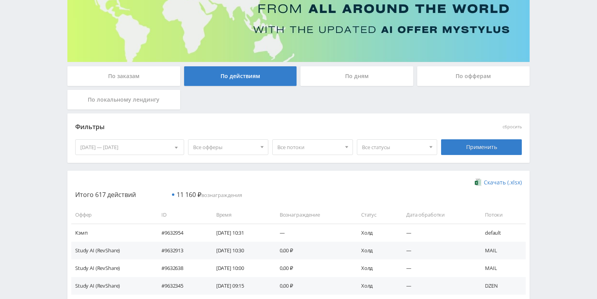 This screenshot has width=597, height=299. Describe the element at coordinates (181, 268) in the screenshot. I see `td: #9632638` at that location.